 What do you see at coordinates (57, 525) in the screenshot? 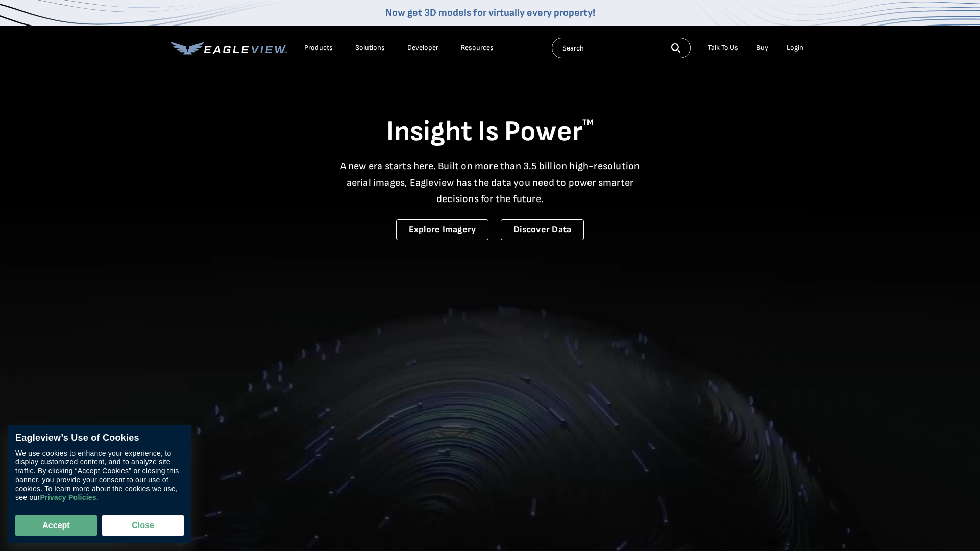
I see `button: Accept` at bounding box center [57, 525].